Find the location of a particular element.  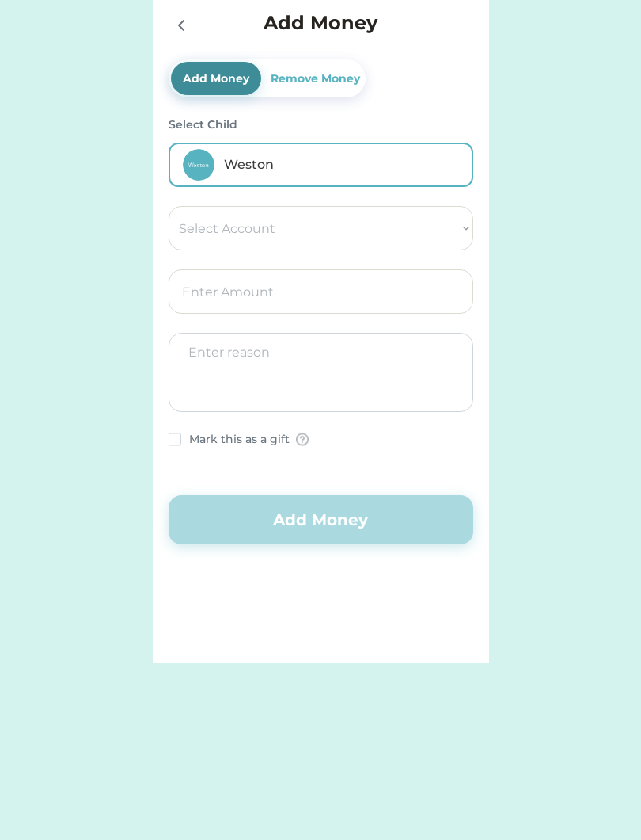

div: Remove Money is located at coordinates (316, 78).